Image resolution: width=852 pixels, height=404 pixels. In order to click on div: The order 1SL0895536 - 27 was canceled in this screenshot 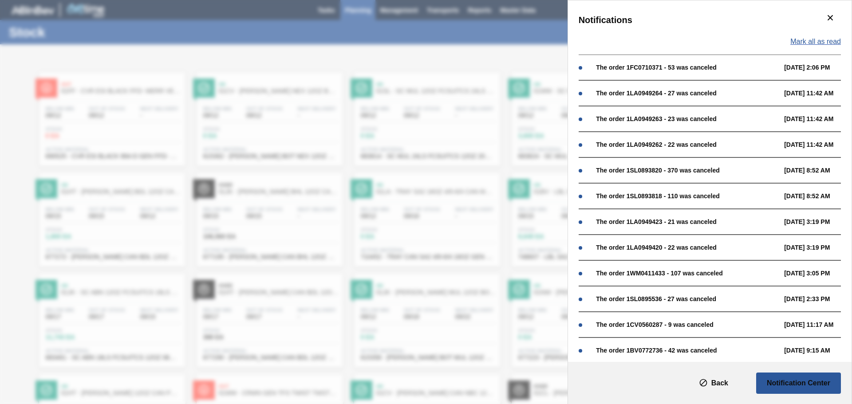, I will do `click(688, 299)`.